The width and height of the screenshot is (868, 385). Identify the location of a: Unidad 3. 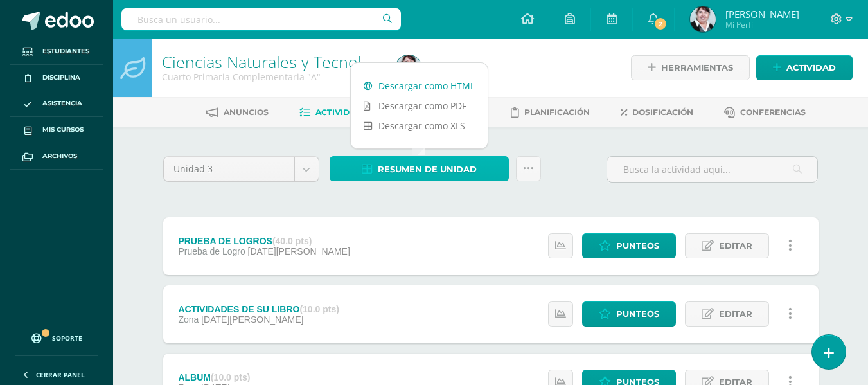
(241, 169).